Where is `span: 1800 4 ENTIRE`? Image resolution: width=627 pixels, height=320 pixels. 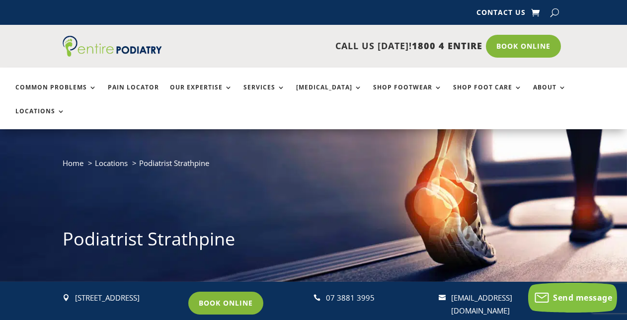 span: 1800 4 ENTIRE is located at coordinates (447, 46).